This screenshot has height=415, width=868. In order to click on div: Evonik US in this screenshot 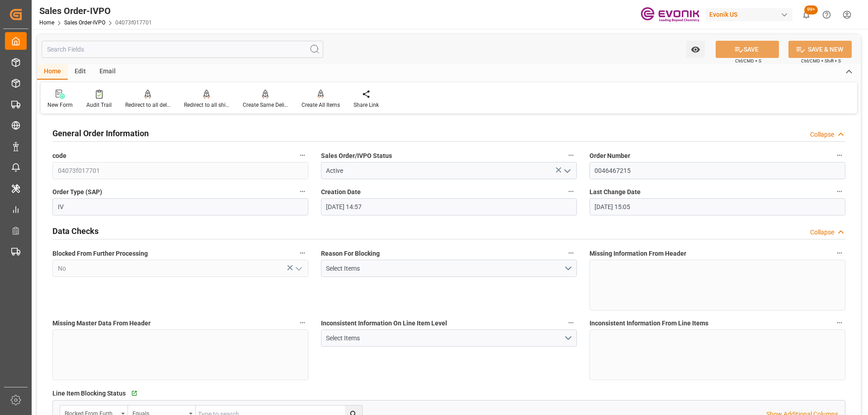, I will do `click(750, 15)`.